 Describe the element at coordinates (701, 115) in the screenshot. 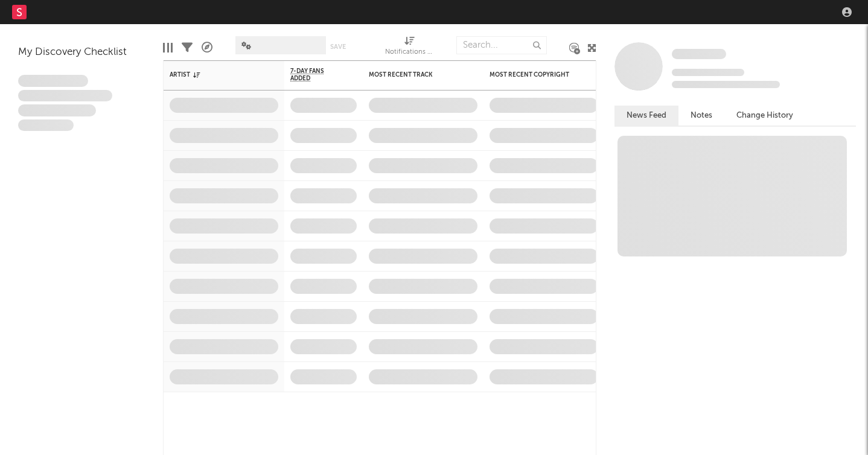

I see `button: Notes` at that location.